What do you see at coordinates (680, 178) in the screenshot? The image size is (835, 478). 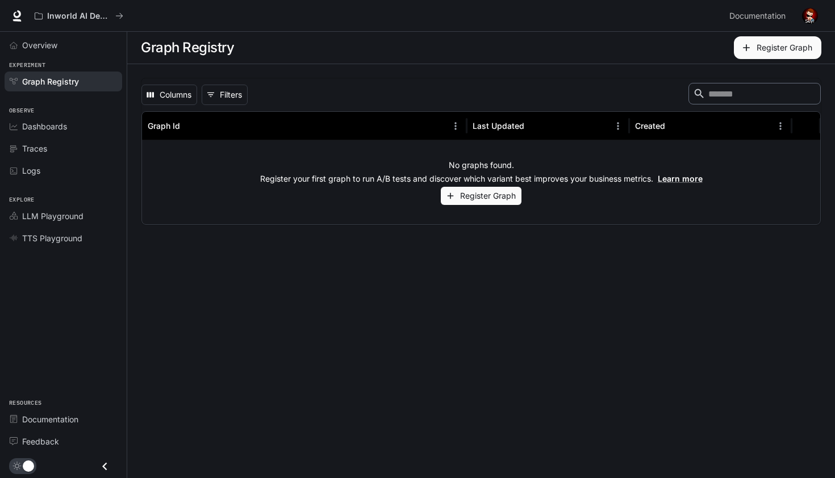 I see `a: Learn more` at bounding box center [680, 178].